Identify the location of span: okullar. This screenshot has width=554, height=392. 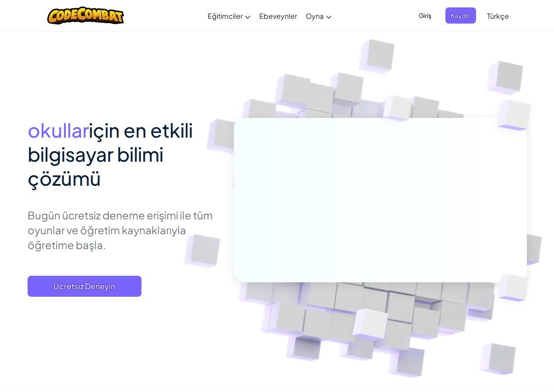
(58, 130).